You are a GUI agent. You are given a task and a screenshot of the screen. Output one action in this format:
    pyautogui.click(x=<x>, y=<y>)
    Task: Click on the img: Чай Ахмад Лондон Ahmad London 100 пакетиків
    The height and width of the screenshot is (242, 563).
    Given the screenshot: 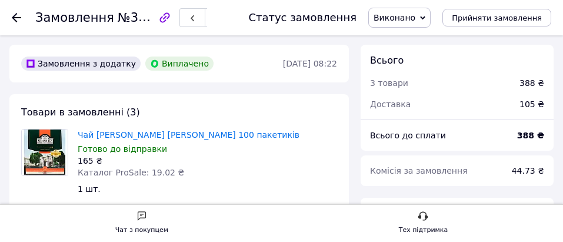 What is the action you would take?
    pyautogui.click(x=45, y=152)
    